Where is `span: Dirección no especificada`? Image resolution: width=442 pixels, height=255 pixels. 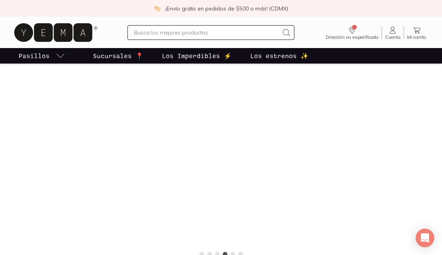
span: Dirección no especificada is located at coordinates (352, 37).